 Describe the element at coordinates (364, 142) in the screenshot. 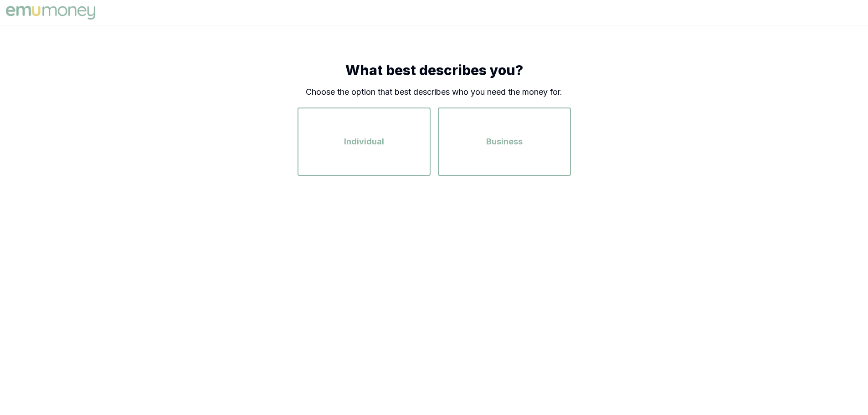

I see `a: Individual` at that location.